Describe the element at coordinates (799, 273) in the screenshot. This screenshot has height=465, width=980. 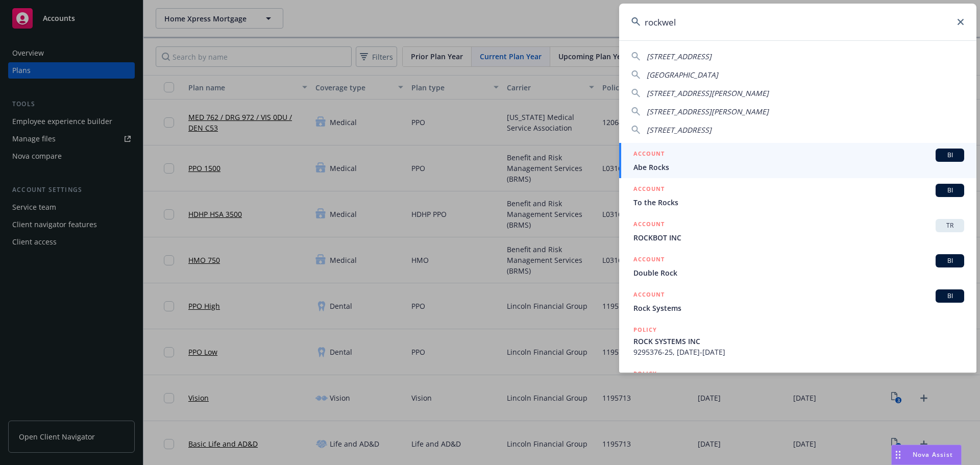
I see `span: Double Rock` at that location.